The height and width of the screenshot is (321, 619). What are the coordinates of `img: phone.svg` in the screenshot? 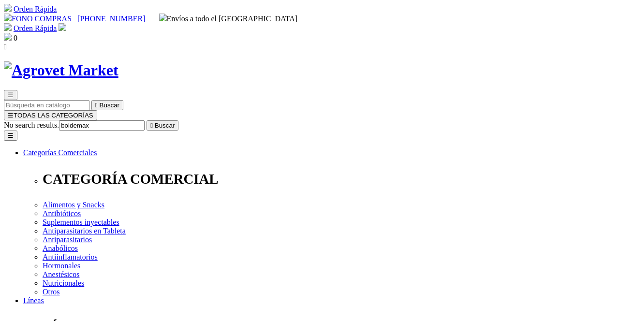 It's located at (8, 17).